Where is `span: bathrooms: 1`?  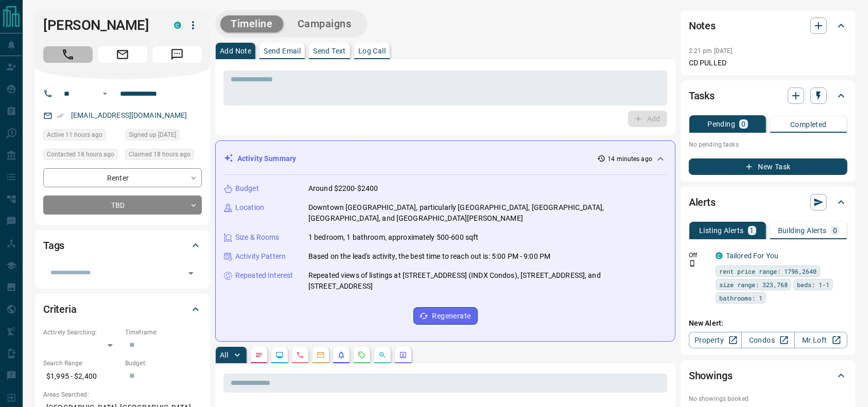
span: bathrooms: 1 is located at coordinates (740, 298).